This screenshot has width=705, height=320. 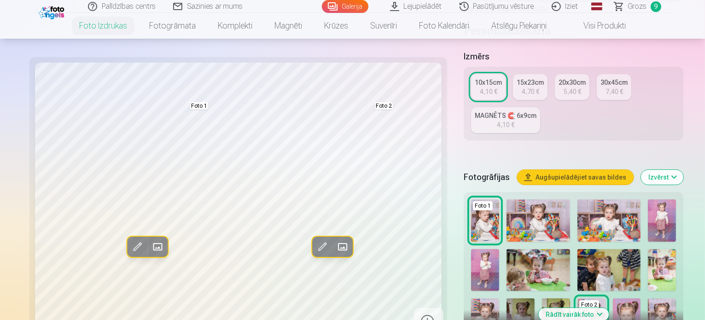 I want to click on a: Foto izdrukas, so click(x=103, y=26).